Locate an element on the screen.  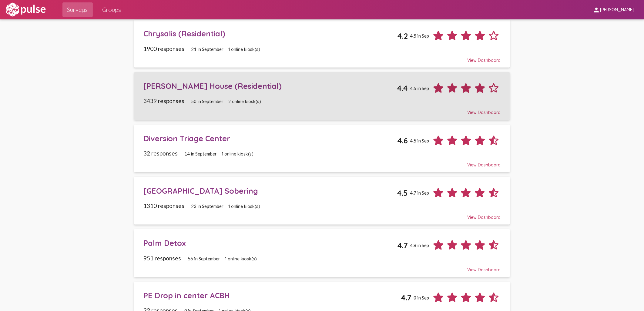
span: Surveys is located at coordinates (77, 10).